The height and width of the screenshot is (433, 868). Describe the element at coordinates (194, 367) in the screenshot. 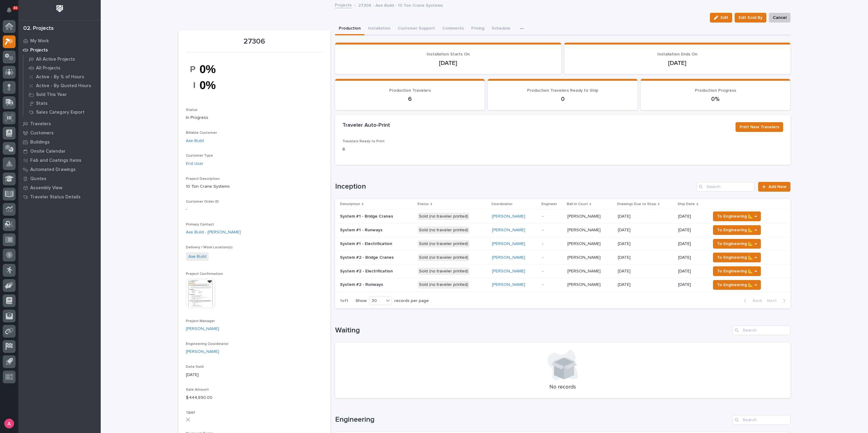

I see `span: Date Sold` at that location.